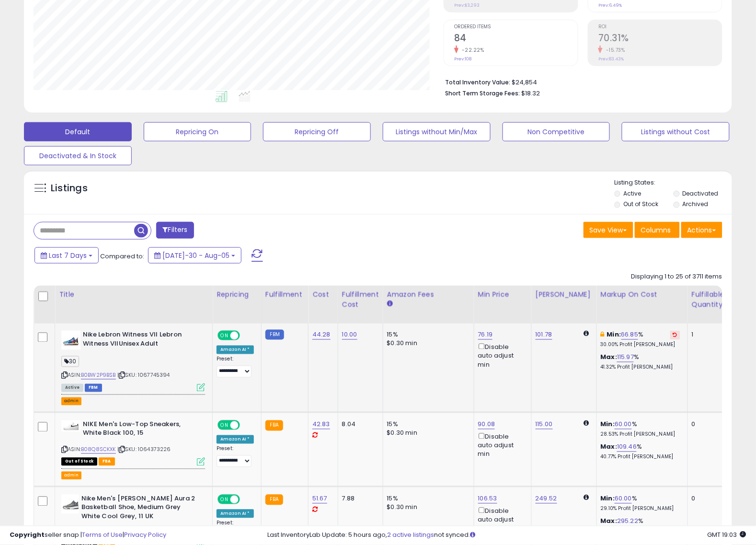 The width and height of the screenshot is (756, 545). I want to click on button: Filters, so click(175, 230).